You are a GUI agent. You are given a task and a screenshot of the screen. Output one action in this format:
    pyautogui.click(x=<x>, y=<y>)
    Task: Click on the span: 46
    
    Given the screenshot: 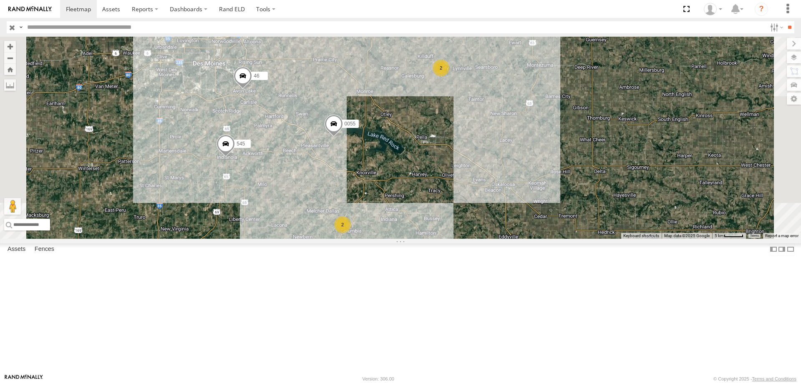 What is the action you would take?
    pyautogui.click(x=256, y=76)
    